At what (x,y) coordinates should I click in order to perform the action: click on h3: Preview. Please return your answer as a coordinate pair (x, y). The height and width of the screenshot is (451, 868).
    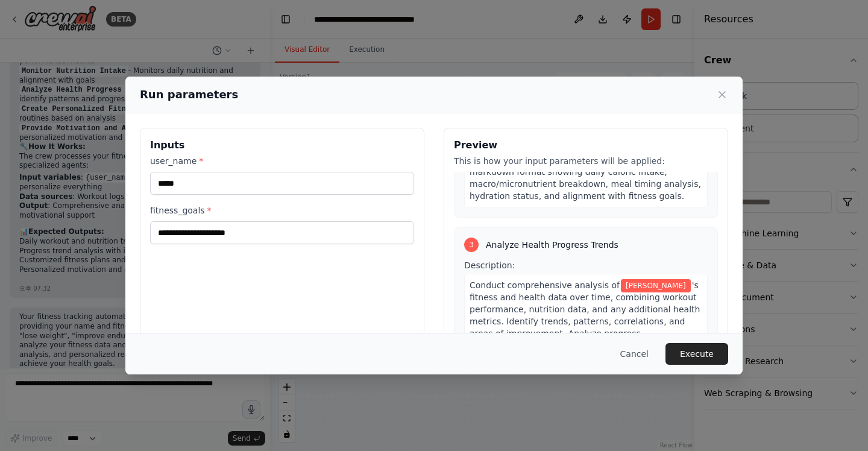
    Looking at the image, I should click on (586, 146).